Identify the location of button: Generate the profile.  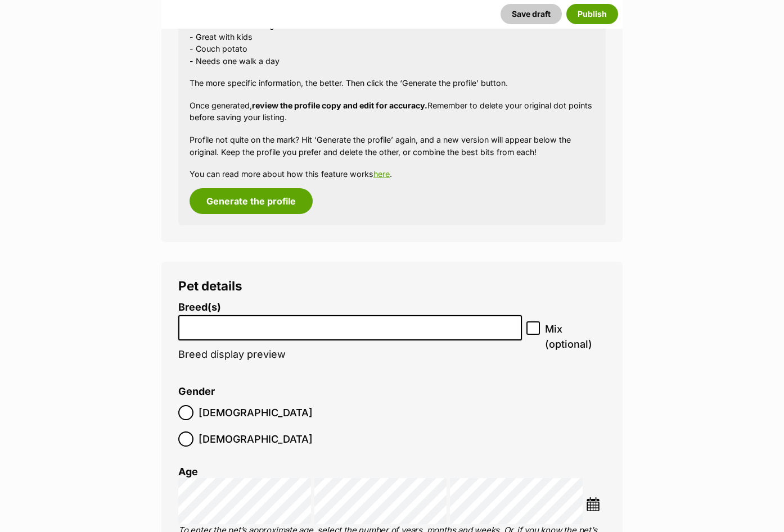
(251, 202).